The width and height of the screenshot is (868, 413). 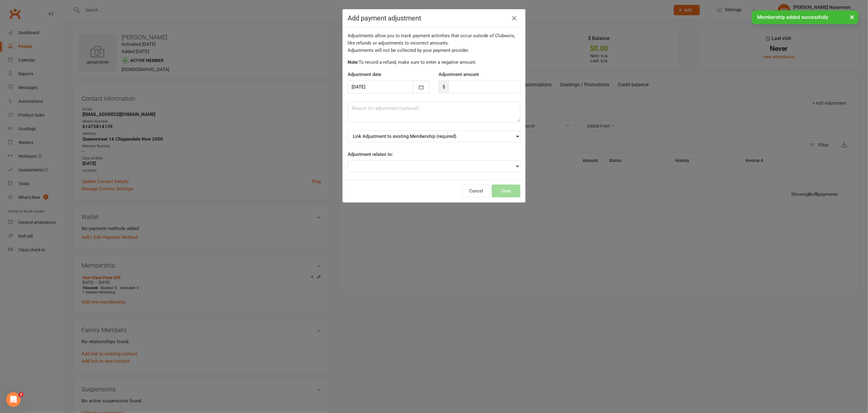 I want to click on strong: Note:, so click(x=353, y=62).